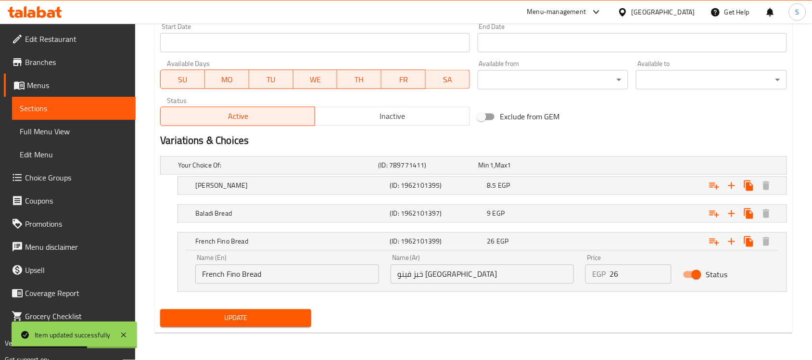  I want to click on span: TU, so click(271, 79).